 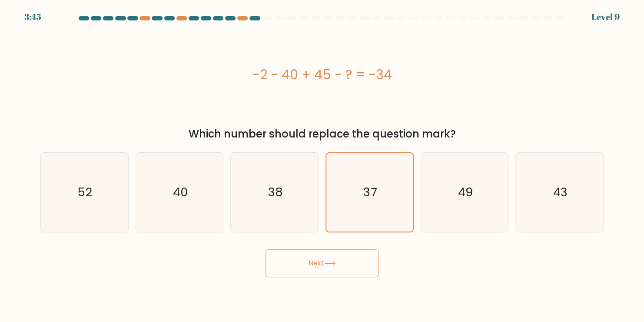 I want to click on text: 43, so click(x=560, y=192).